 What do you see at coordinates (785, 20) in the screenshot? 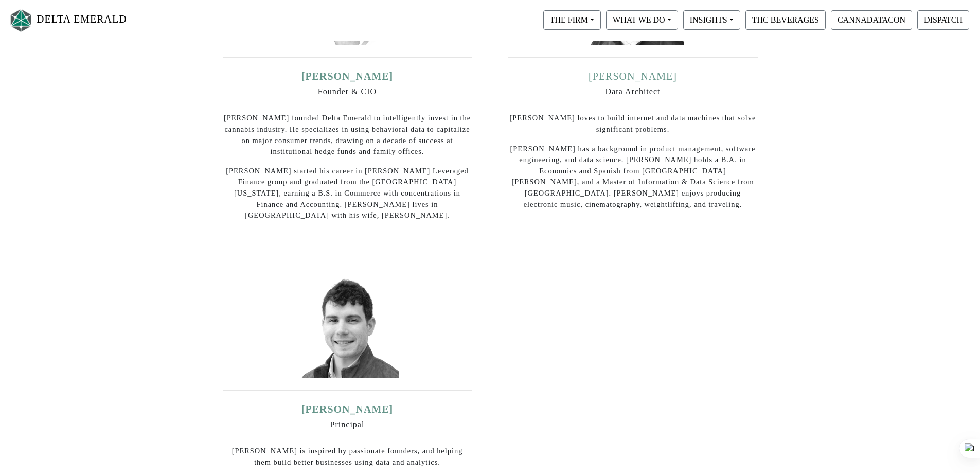
I see `button: THC BEVERAGES` at bounding box center [785, 20].